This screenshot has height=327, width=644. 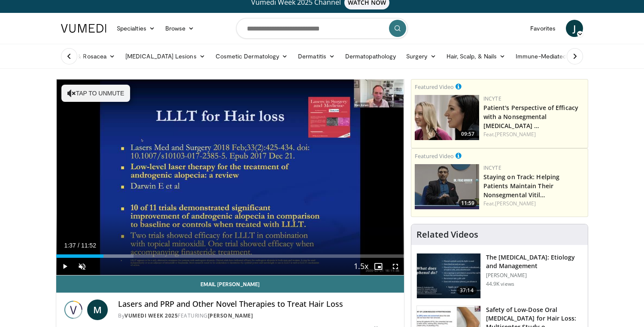 What do you see at coordinates (230, 178) in the screenshot?
I see `video-js: Video Player` at bounding box center [230, 178].